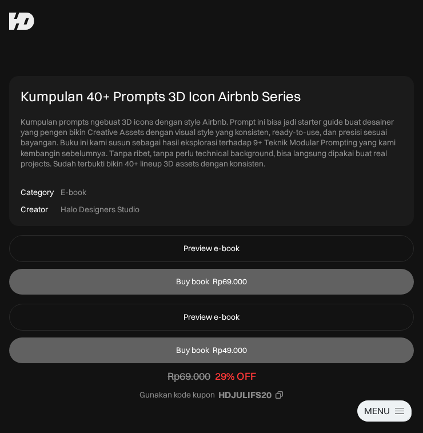 The image size is (423, 433). Describe the element at coordinates (161, 96) in the screenshot. I see `div: Kumpulan 40+ Prompts 3D Icon Airbnb Series` at that location.